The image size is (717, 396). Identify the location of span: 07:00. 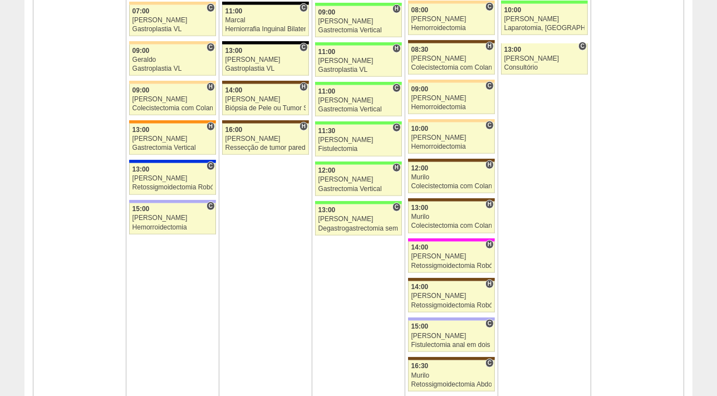
(141, 11).